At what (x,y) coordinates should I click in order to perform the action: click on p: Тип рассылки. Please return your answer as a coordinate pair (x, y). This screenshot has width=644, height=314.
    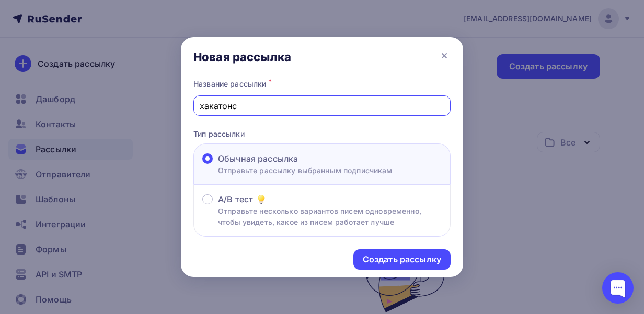
    Looking at the image, I should click on (322, 133).